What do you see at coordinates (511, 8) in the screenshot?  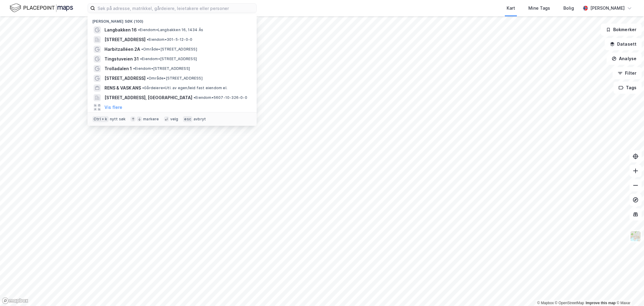 I see `div: Kart` at bounding box center [511, 8].